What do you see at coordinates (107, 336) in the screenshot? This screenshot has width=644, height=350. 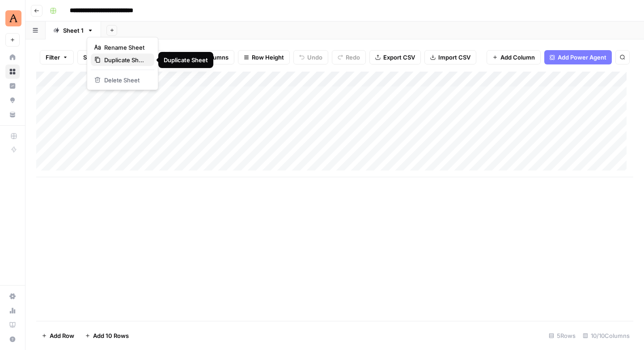 I see `button: Add 10 Rows` at bounding box center [107, 336].